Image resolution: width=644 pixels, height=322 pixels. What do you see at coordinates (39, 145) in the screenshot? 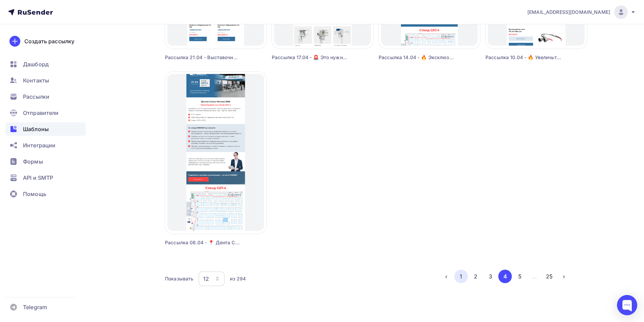
I see `span: Интеграции` at bounding box center [39, 145].